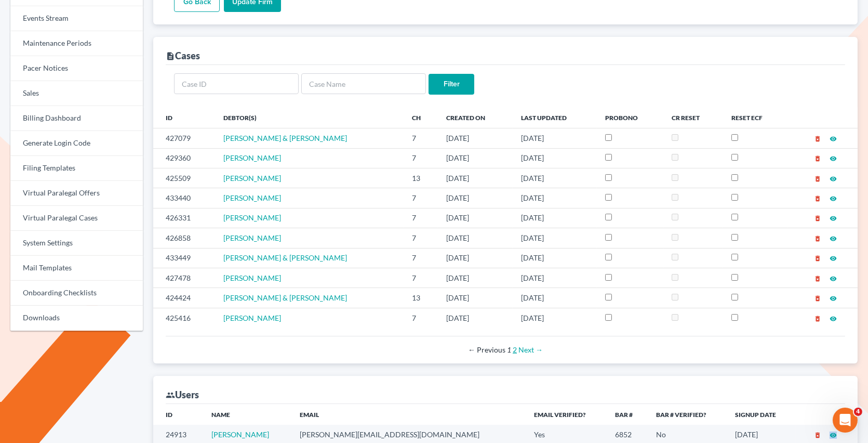  I want to click on input: Filter, so click(452, 84).